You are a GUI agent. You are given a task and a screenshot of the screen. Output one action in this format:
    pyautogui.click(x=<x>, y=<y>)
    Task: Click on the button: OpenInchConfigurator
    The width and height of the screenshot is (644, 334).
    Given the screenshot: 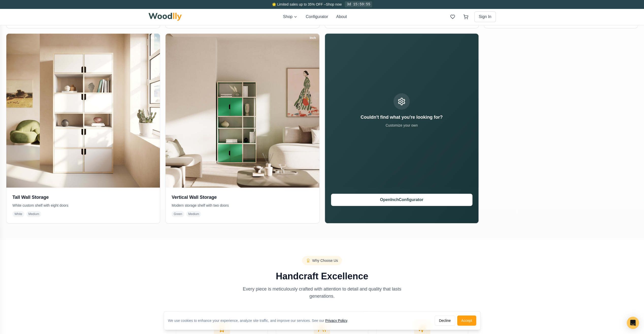 What is the action you would take?
    pyautogui.click(x=401, y=200)
    